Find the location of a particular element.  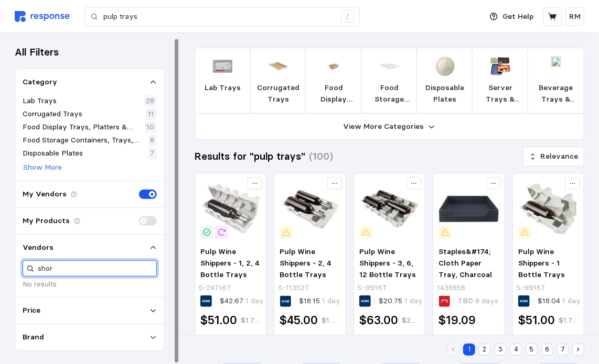

span: Staples&#174; Cloth Paper Tray, Charcoal is located at coordinates (465, 262).